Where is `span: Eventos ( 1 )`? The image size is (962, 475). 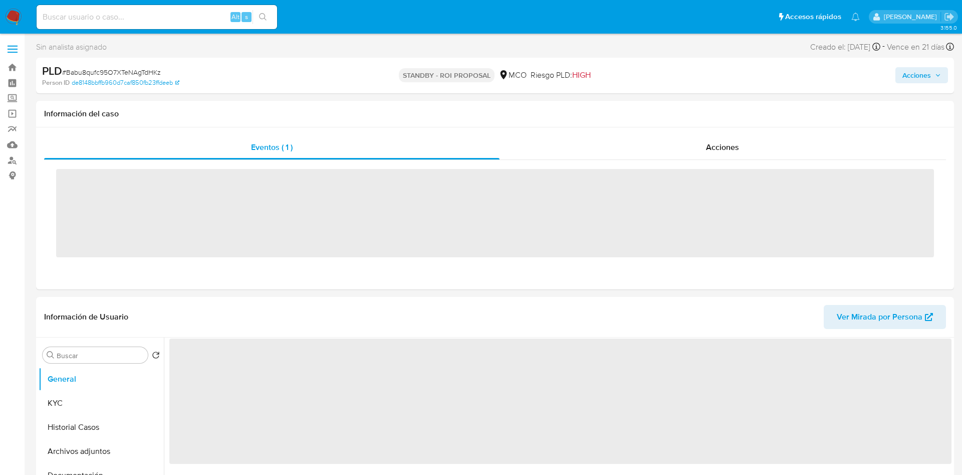 span: Eventos ( 1 ) is located at coordinates (272, 147).